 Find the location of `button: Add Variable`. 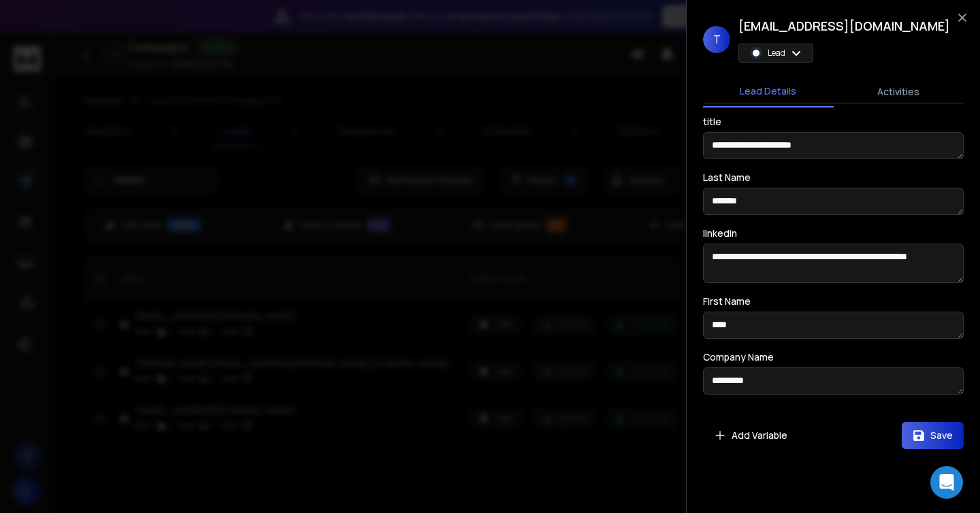

button: Add Variable is located at coordinates (750, 436).